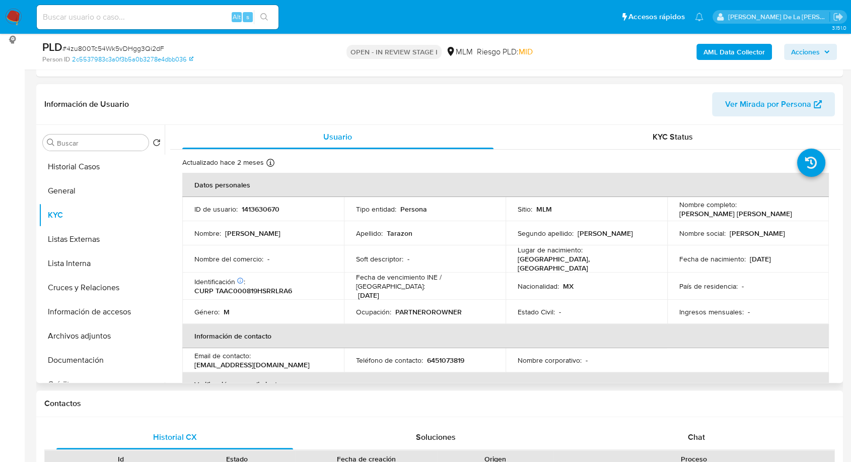 Image resolution: width=851 pixels, height=462 pixels. What do you see at coordinates (374, 312) in the screenshot?
I see `p: Ocupación :` at bounding box center [374, 312].